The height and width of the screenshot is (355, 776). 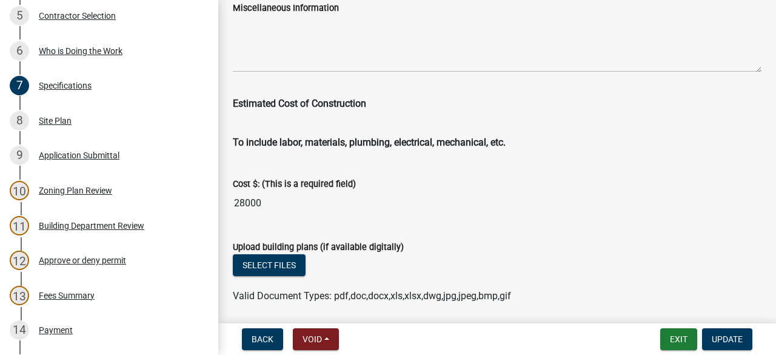 I want to click on div: Who is Doing the Work, so click(x=81, y=51).